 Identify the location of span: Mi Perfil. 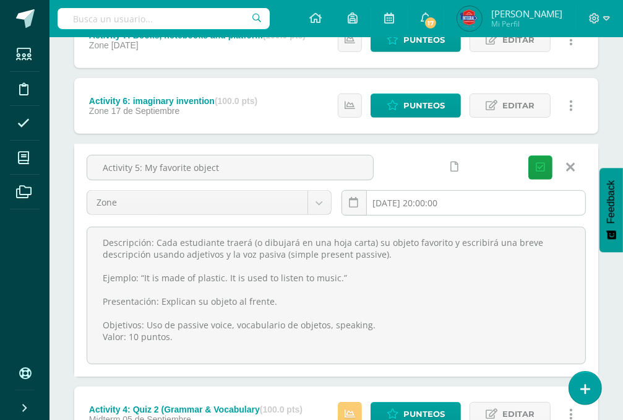
(527, 24).